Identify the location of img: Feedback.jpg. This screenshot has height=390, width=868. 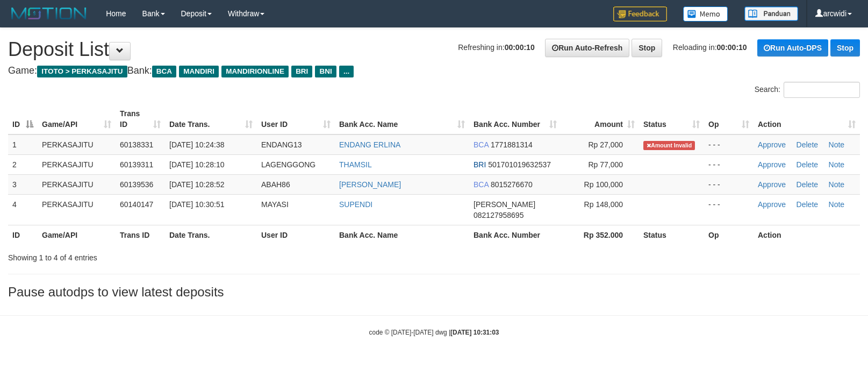
(640, 14).